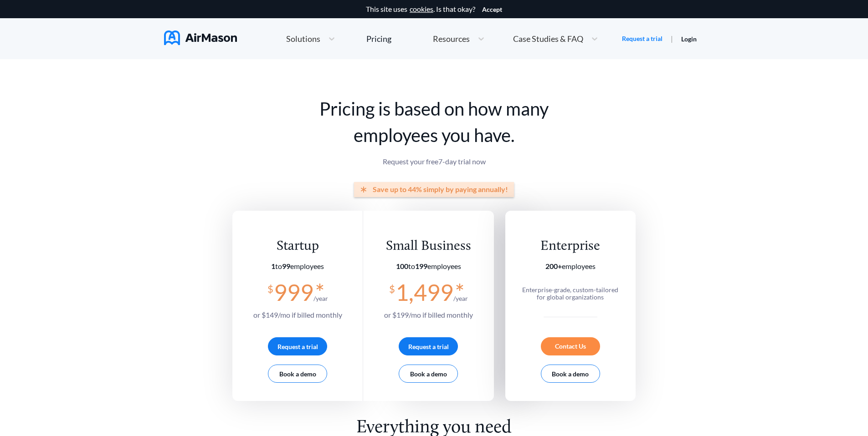  What do you see at coordinates (434, 162) in the screenshot?
I see `p: Request your free 7 -day trial now` at bounding box center [434, 162].